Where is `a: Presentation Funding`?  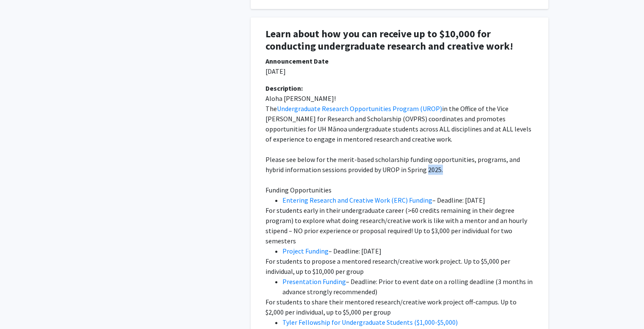
a: Presentation Funding is located at coordinates (314, 281).